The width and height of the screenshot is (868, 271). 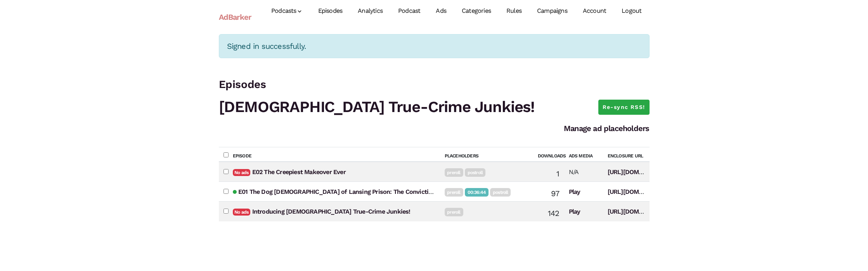 I want to click on td: N/A, so click(x=583, y=172).